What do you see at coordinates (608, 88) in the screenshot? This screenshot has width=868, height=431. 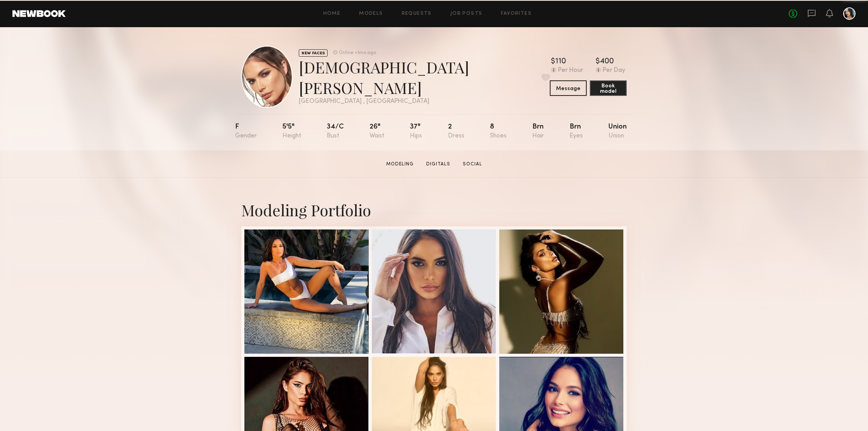 I see `a: Book model` at bounding box center [608, 88].